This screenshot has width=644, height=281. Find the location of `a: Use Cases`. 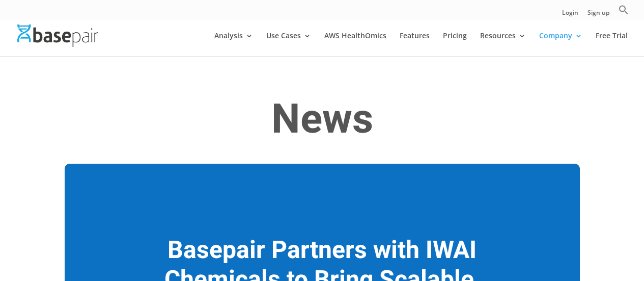

a: Use Cases is located at coordinates (289, 44).